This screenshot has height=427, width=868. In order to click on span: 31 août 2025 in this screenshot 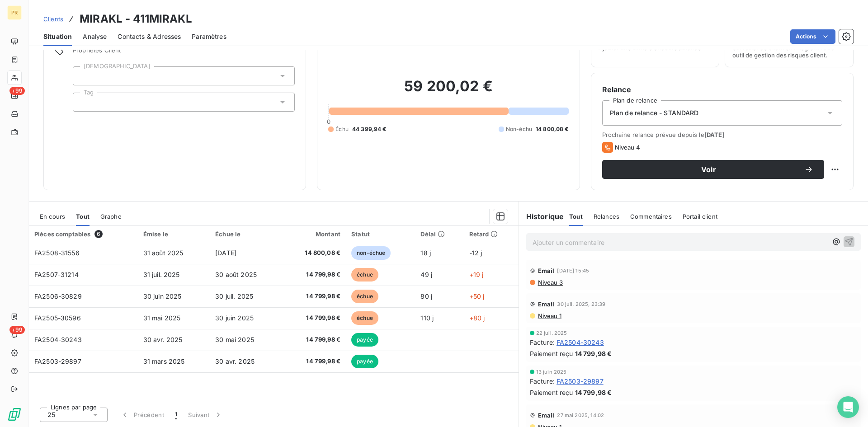, I will do `click(163, 253)`.